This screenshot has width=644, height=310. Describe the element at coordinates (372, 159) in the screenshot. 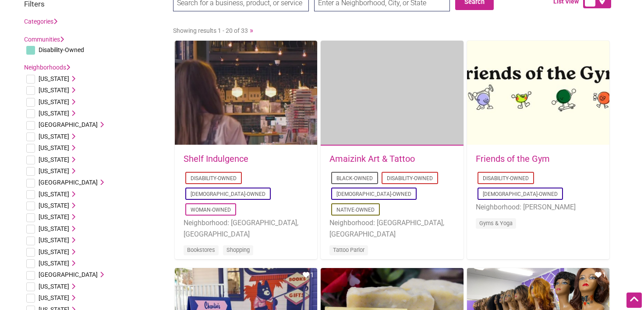

I see `a: Amaizink Art & Tattoo` at that location.